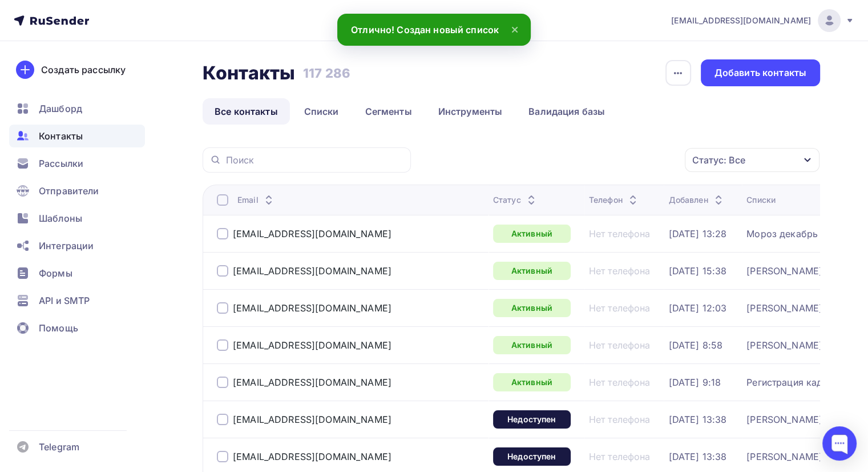  Describe the element at coordinates (791, 382) in the screenshot. I see `a: Регистрация кадры` at that location.